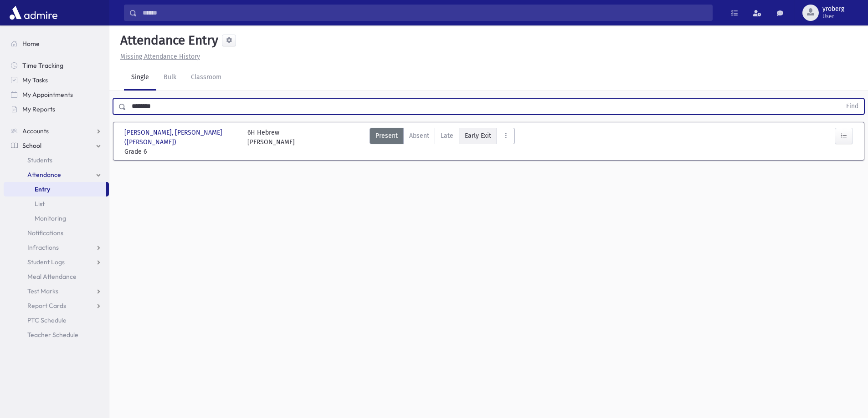 The image size is (868, 418). What do you see at coordinates (50, 218) in the screenshot?
I see `span: Monitoring` at bounding box center [50, 218].